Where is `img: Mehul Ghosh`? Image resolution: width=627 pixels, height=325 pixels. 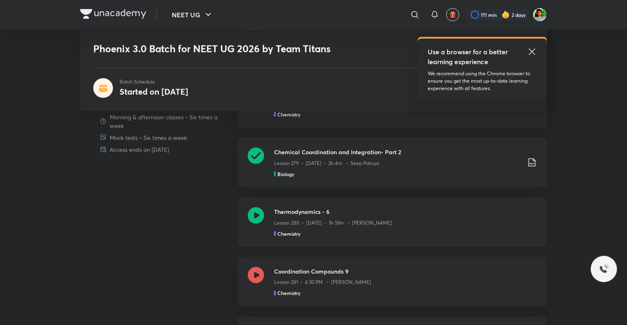 img: Mehul Ghosh is located at coordinates (540, 15).